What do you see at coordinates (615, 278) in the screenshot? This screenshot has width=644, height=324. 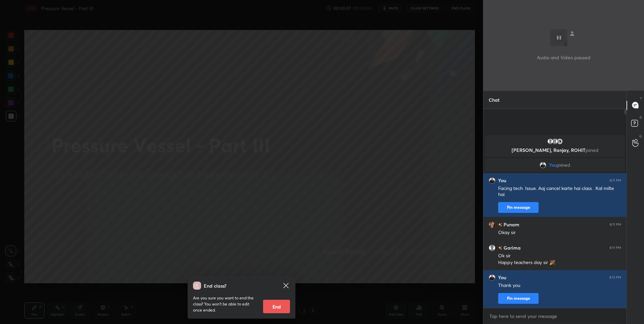 I see `div: 8:12 PM` at bounding box center [615, 278].